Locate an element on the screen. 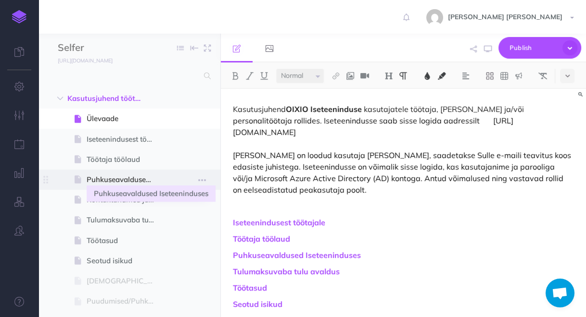 This screenshot has height=317, width=586. img: Clear styles button is located at coordinates (542, 76).